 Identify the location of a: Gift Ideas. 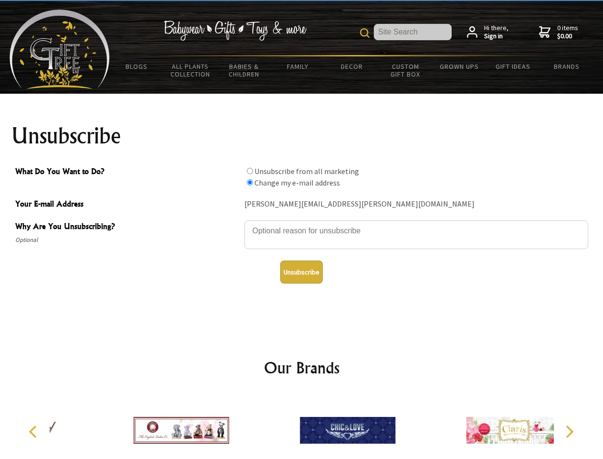
(513, 66).